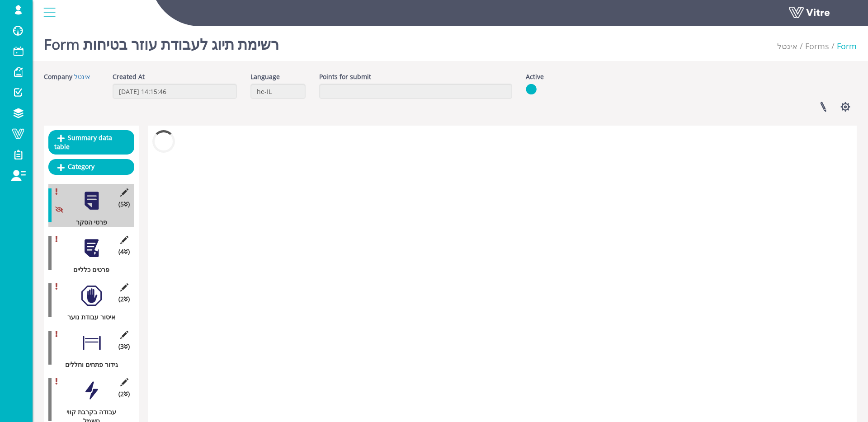  Describe the element at coordinates (124, 252) in the screenshot. I see `span: (4 )` at that location.